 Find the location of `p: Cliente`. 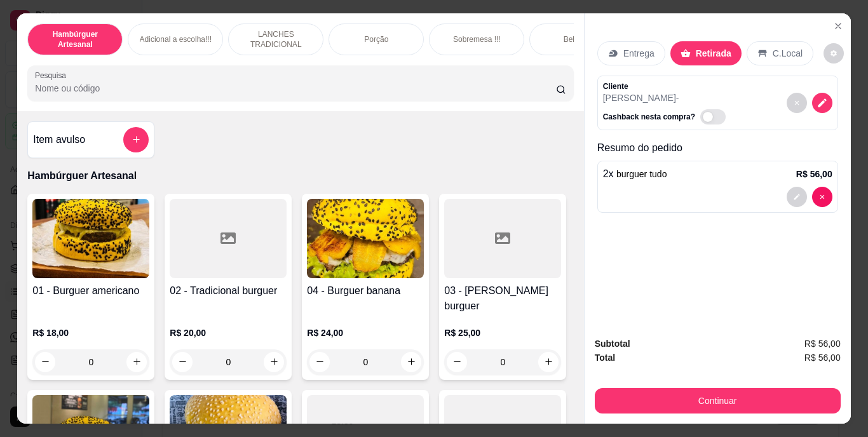

p: Cliente is located at coordinates (667, 86).